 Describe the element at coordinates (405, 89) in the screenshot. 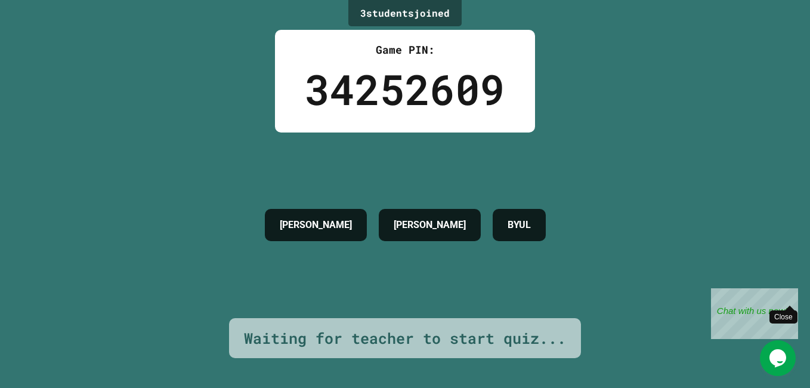

I see `div: 34252609` at that location.